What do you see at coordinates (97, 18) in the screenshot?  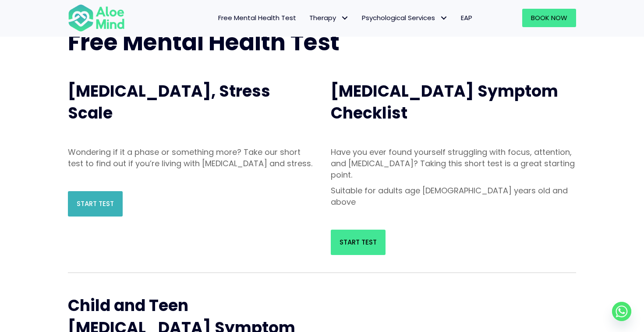 I see `img: Aloe mind Logo` at bounding box center [97, 18].